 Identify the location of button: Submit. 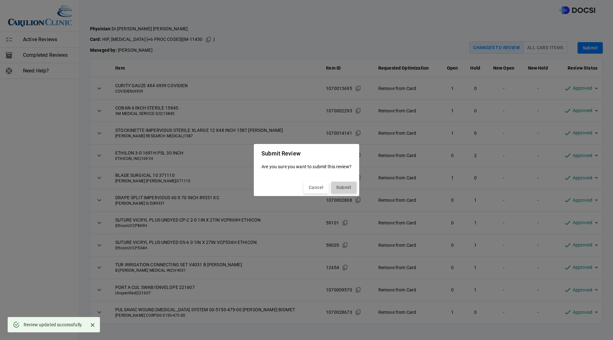
(344, 187).